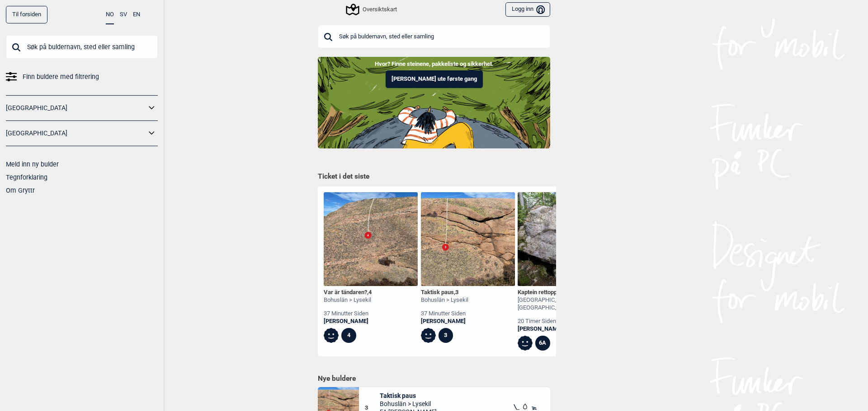 Image resolution: width=868 pixels, height=411 pixels. I want to click on div: Var är tändaren? ,, so click(347, 292).